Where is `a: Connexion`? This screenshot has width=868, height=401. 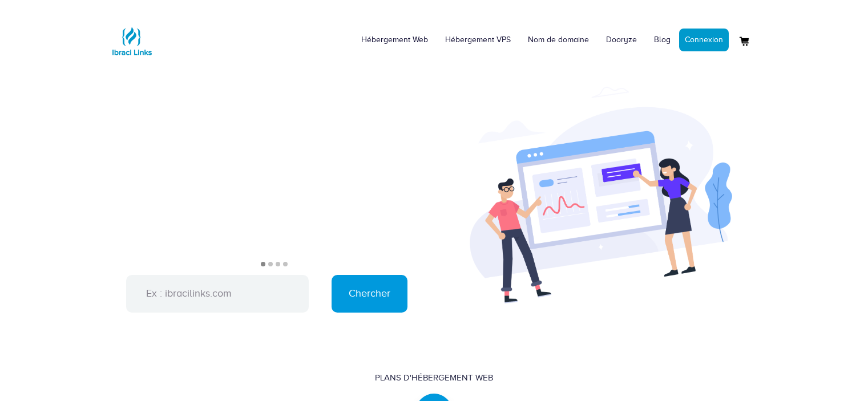 a: Connexion is located at coordinates (704, 40).